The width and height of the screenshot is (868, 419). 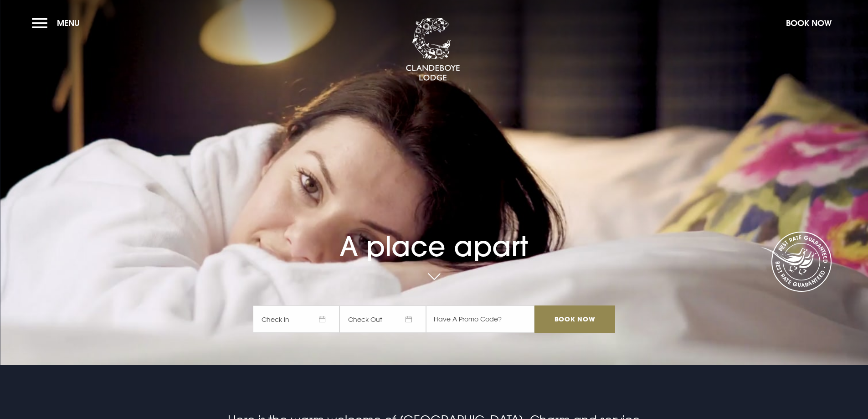 I want to click on input: Have A Promo Code?, so click(x=480, y=320).